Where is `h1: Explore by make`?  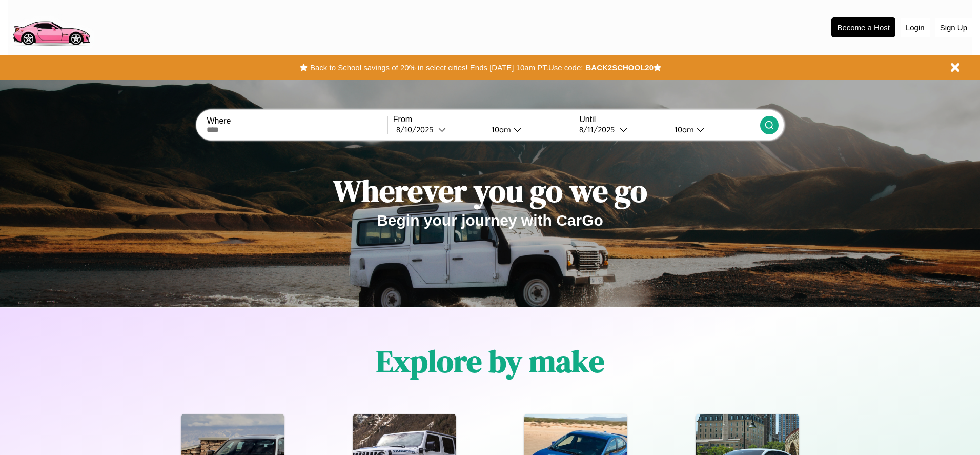
h1: Explore by make is located at coordinates (490, 361).